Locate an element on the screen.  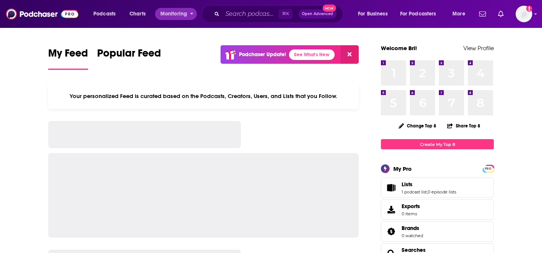
a: Popular Feed is located at coordinates (129, 58).